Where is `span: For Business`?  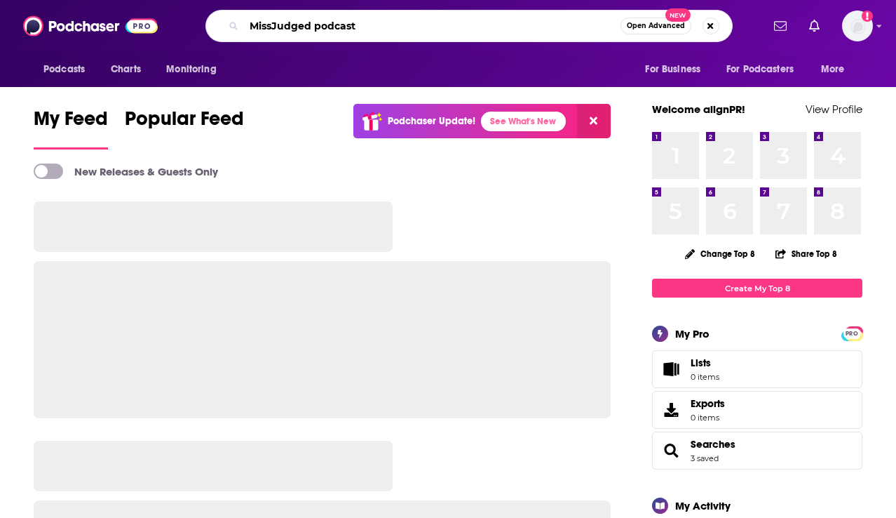 span: For Business is located at coordinates (673, 69).